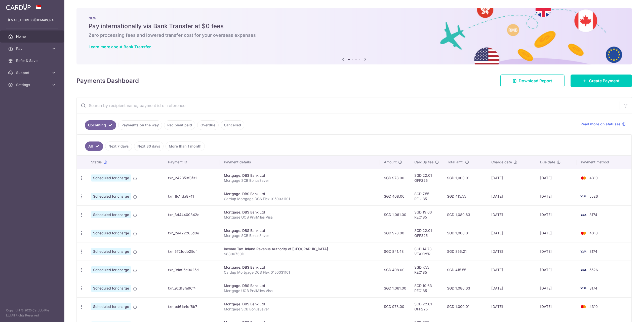  I want to click on span: Total amt., so click(456, 162).